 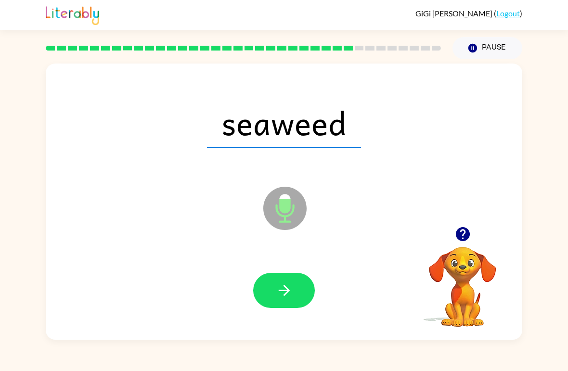 I want to click on img: Literably, so click(x=72, y=14).